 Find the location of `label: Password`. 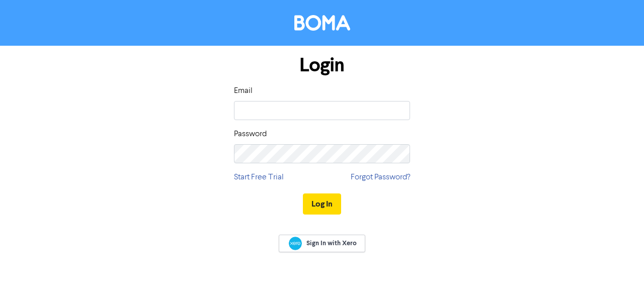

label: Password is located at coordinates (250, 134).